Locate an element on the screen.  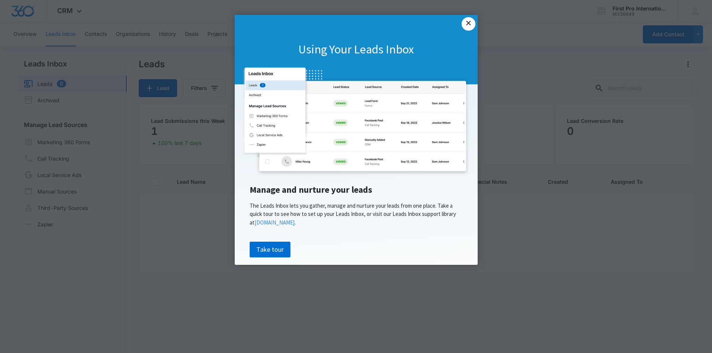
h1: Using Your Leads Inbox is located at coordinates (356, 50).